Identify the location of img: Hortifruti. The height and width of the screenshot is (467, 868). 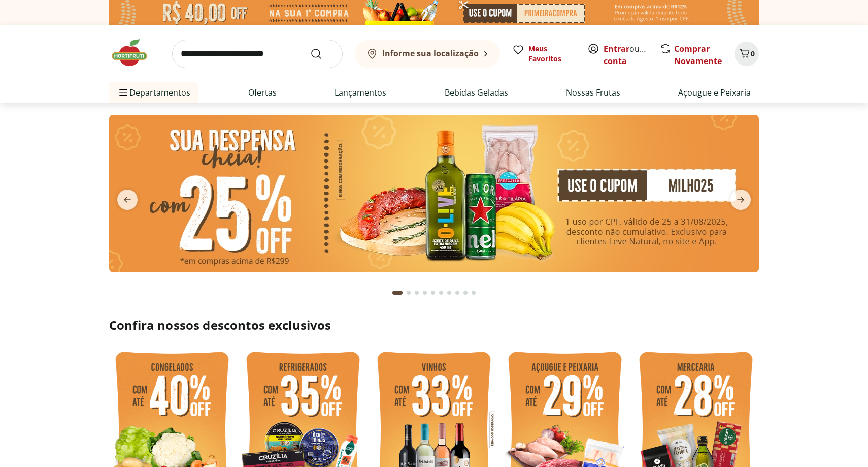
(135, 53).